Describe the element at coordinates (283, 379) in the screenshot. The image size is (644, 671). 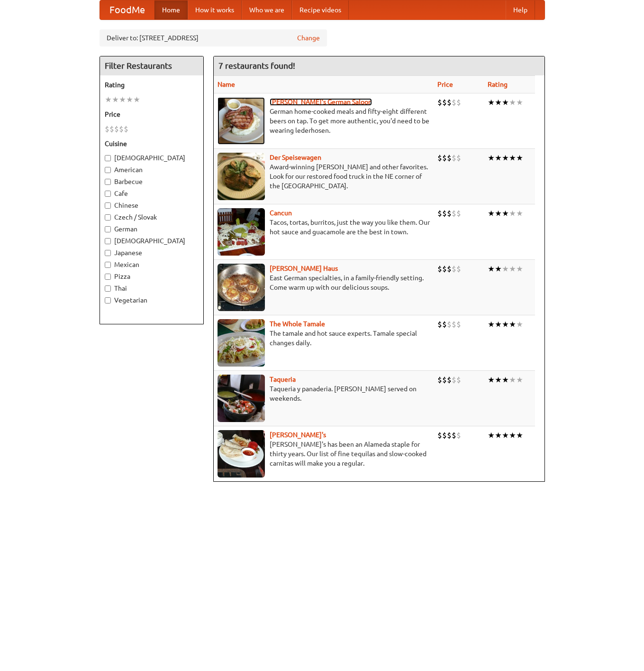
I see `b: Taqueria` at that location.